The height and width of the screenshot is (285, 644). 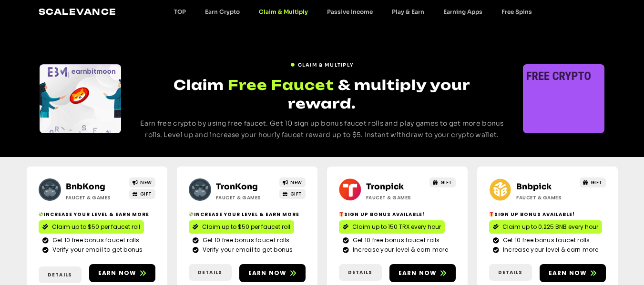 What do you see at coordinates (408, 12) in the screenshot?
I see `a: Play & Earn` at bounding box center [408, 12].